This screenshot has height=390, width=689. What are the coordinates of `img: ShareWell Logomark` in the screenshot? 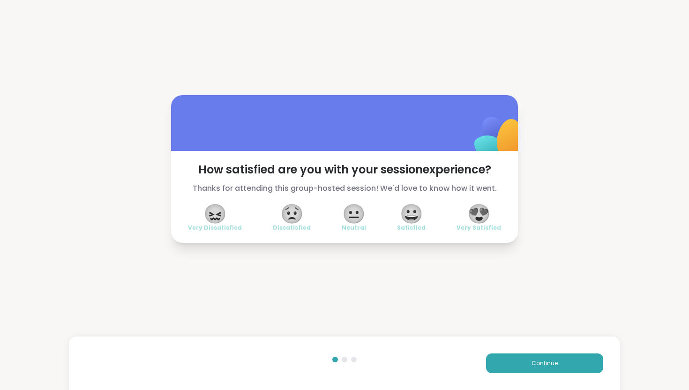 It's located at (499, 139).